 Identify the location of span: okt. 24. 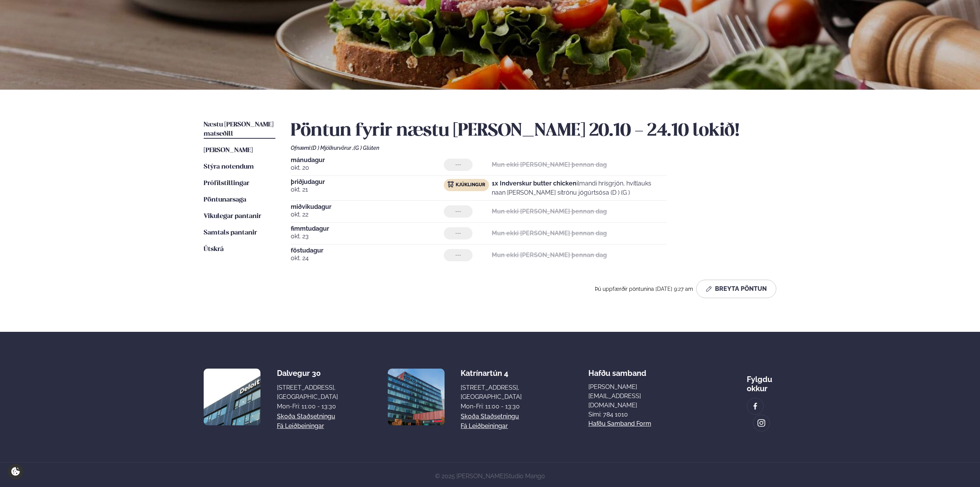
(367, 258).